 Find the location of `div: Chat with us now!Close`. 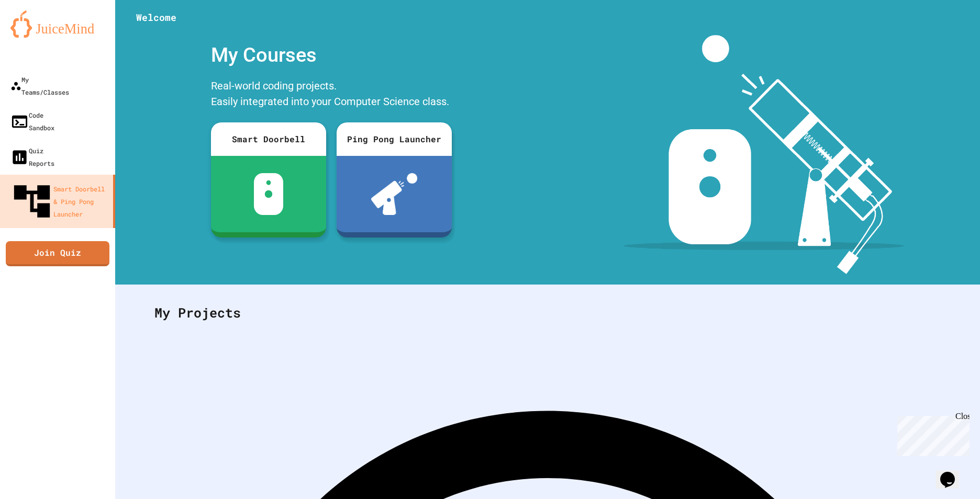

div: Chat with us now!Close is located at coordinates (39, 35).